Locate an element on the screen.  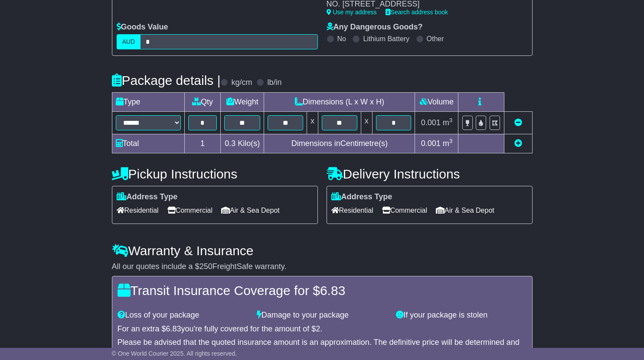
div: Please be advised that the quoted insurance amount is an approximation. The definitive price will... is located at coordinates (322, 347).